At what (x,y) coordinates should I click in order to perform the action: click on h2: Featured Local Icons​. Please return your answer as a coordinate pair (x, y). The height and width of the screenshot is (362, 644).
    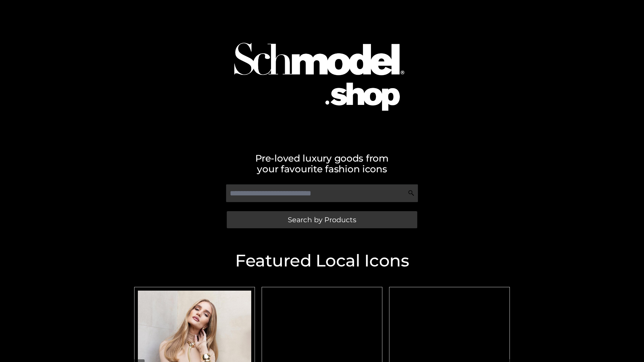
    Looking at the image, I should click on (322, 261).